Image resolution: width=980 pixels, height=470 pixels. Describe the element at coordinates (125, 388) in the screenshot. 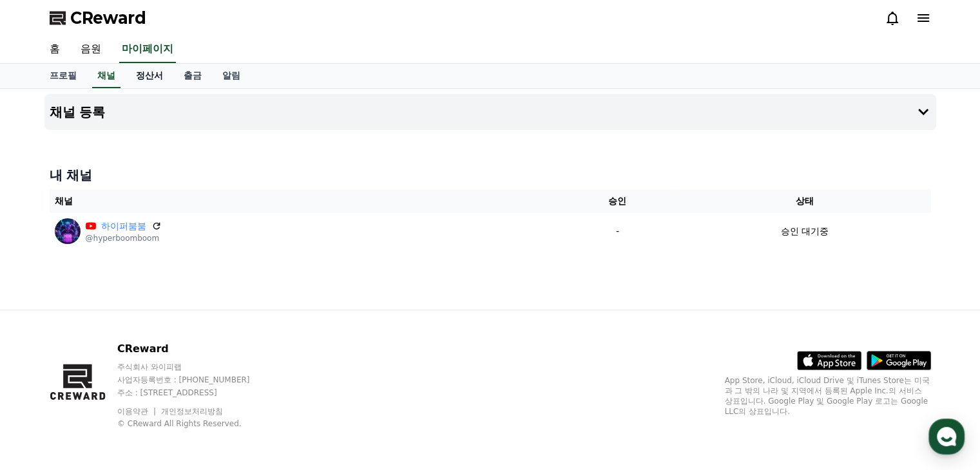

I see `span: 대화` at that location.